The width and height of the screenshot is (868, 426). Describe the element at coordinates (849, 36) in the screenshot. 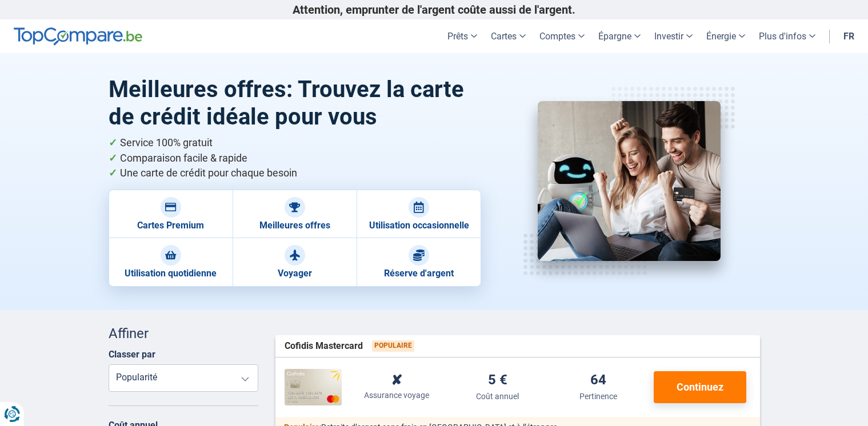

I see `a: fr` at that location.